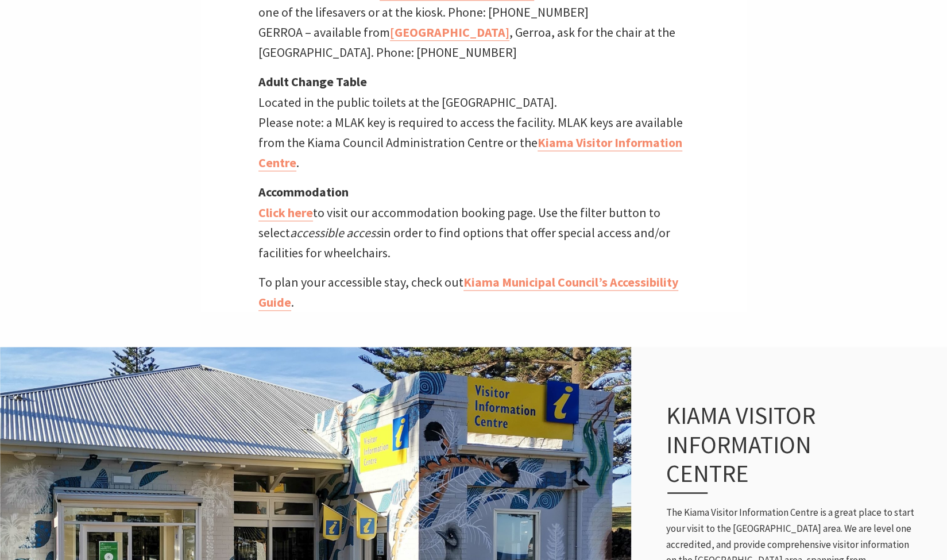  Describe the element at coordinates (312, 81) in the screenshot. I see `strong: Adult Change Table` at that location.